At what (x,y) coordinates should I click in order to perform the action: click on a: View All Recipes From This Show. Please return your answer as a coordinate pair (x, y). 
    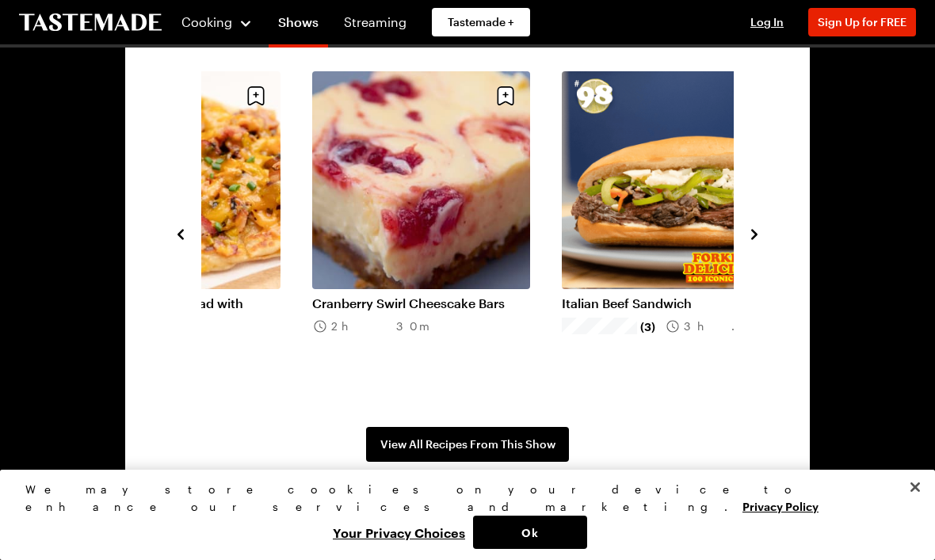
    Looking at the image, I should click on (468, 444).